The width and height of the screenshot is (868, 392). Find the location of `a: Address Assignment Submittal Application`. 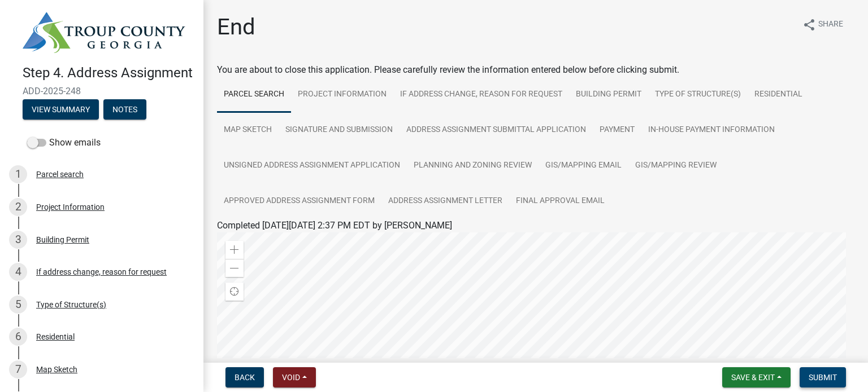

a: Address Assignment Submittal Application is located at coordinates (496, 131).